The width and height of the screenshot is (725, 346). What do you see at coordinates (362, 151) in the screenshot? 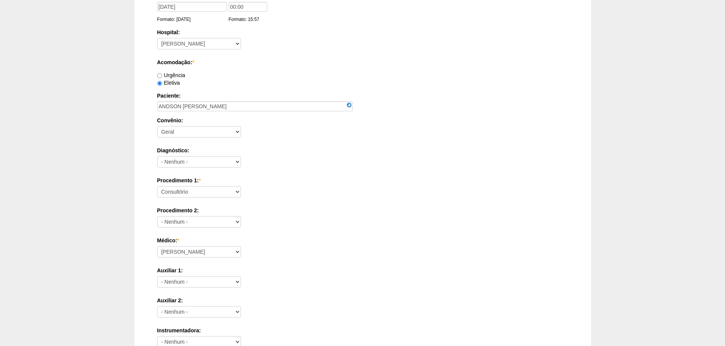
I see `label: Diagnóstico:` at bounding box center [362, 151].